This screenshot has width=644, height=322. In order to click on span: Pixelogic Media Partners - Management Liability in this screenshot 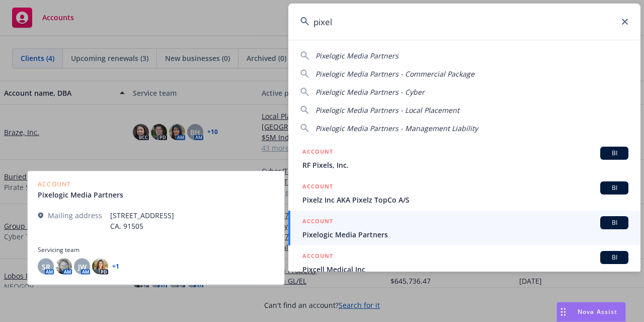, I will do `click(397, 128)`.